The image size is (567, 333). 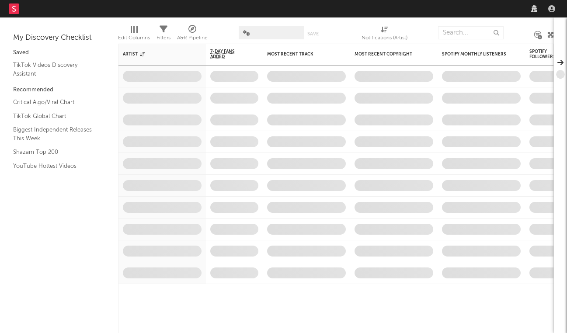 What do you see at coordinates (313, 34) in the screenshot?
I see `button: Save` at bounding box center [313, 34].